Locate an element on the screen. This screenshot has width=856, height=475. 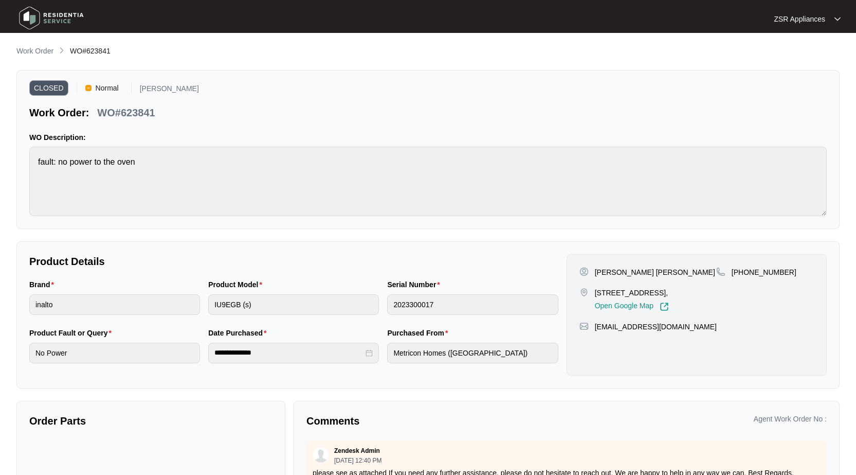
span: WO#623841 is located at coordinates (90, 51).